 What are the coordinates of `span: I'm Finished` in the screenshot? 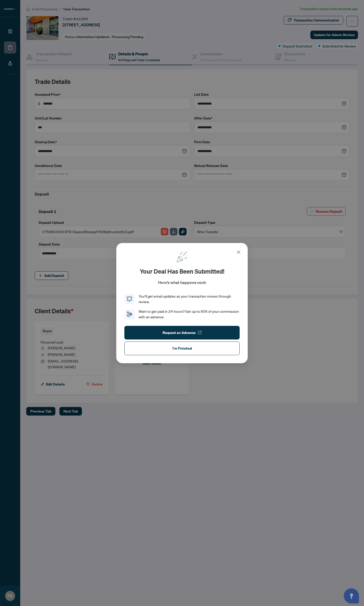 It's located at (182, 348).